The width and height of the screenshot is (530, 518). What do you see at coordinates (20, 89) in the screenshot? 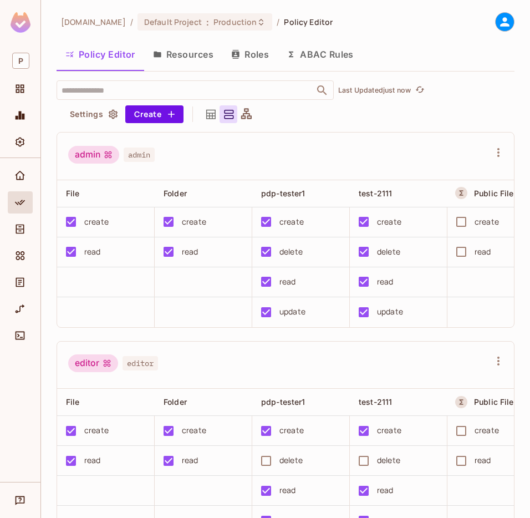
I see `div: Projects` at bounding box center [20, 89].